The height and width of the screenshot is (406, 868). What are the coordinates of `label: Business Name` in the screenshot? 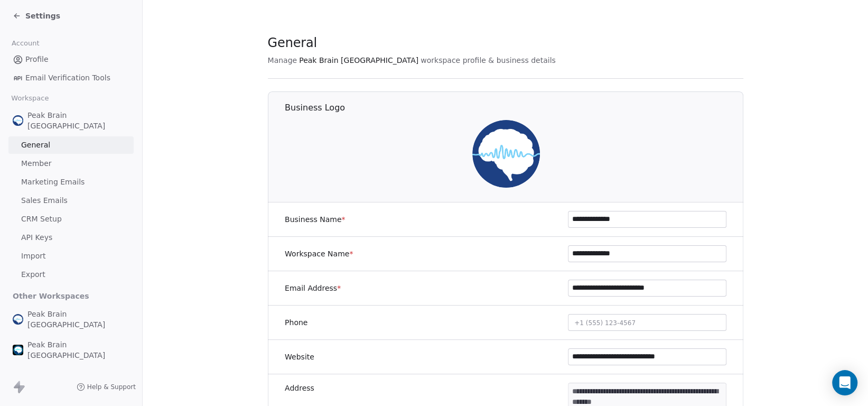 It's located at (315, 219).